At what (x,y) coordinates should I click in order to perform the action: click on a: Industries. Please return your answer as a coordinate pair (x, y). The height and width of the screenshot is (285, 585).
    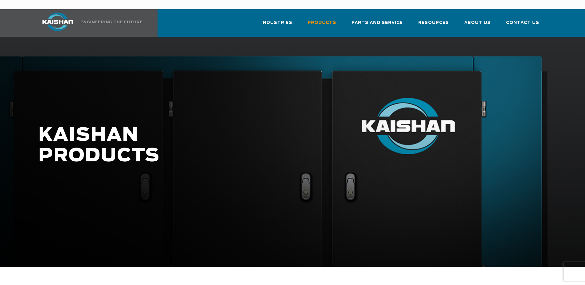
    Looking at the image, I should click on (277, 25).